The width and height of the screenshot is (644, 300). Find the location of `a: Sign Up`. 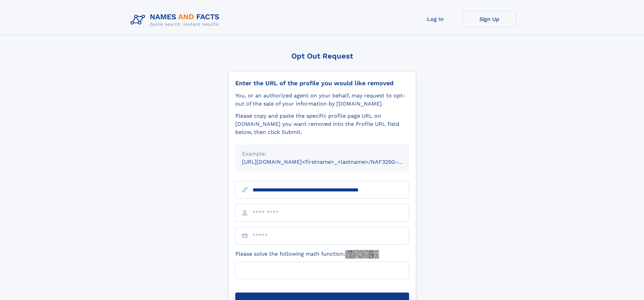

a: Sign Up is located at coordinates (489, 19).